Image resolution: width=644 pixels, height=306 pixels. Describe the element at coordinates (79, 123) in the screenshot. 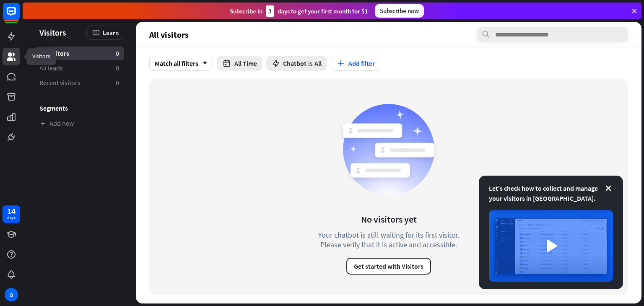

I see `a: Add new` at that location.